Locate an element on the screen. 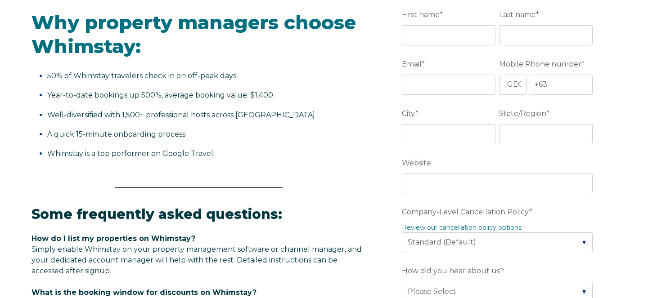 Image resolution: width=648 pixels, height=298 pixels. span: Year-to-date bookings up 500%, average booking value: $1,400 is located at coordinates (160, 95).